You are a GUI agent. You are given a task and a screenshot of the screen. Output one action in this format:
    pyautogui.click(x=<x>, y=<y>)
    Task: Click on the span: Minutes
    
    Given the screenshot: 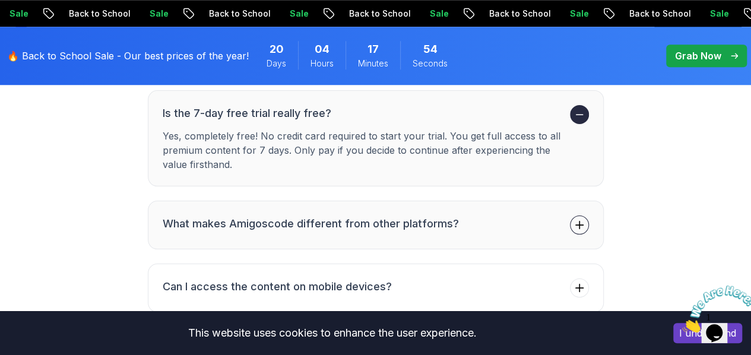 What is the action you would take?
    pyautogui.click(x=373, y=64)
    